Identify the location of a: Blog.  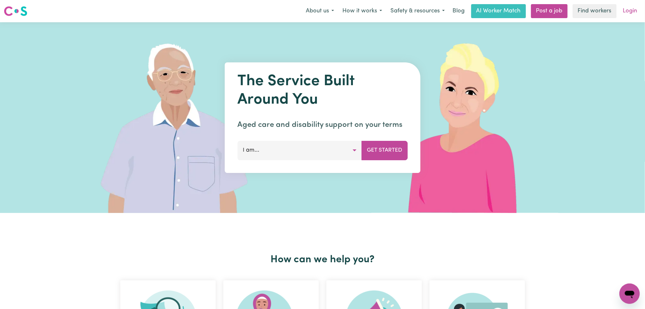
(459, 11).